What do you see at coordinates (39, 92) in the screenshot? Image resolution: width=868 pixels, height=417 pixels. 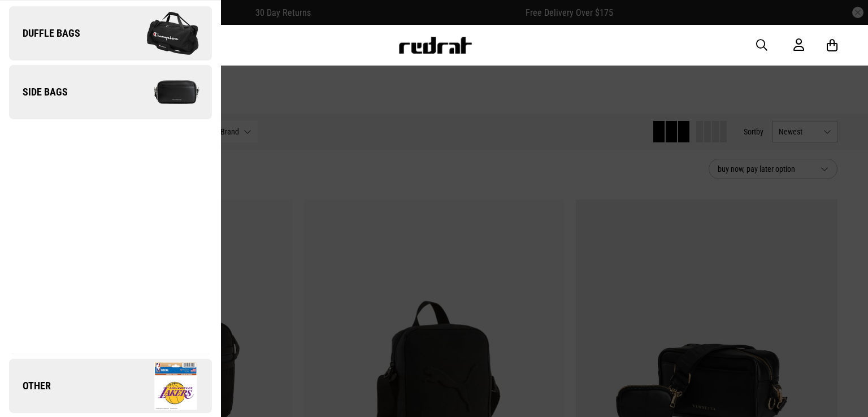 I see `span: Side Bags` at bounding box center [39, 92].